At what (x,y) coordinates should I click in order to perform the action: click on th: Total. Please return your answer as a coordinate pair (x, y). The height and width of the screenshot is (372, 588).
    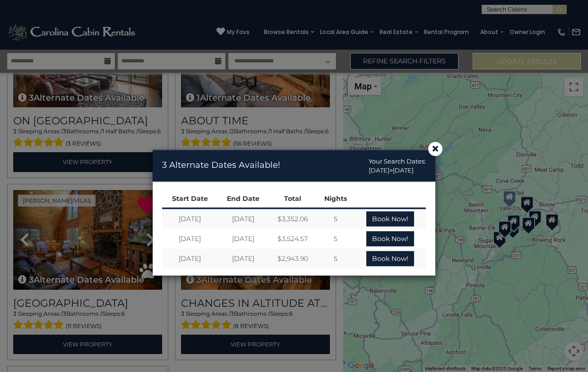
    Looking at the image, I should click on (293, 198).